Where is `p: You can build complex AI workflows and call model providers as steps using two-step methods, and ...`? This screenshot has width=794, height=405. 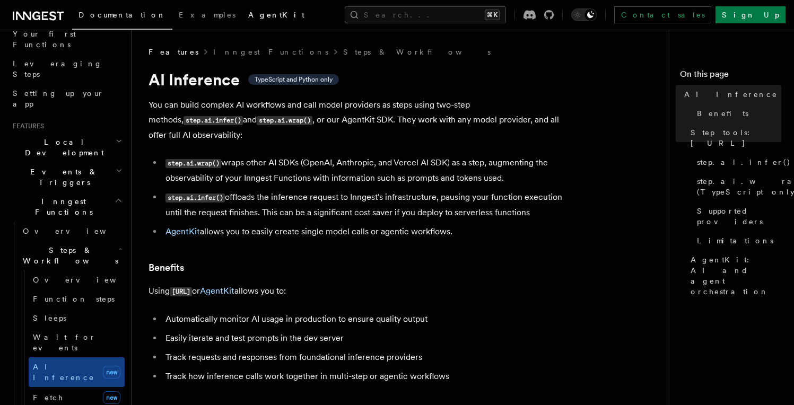
p: You can build complex AI workflows and call model providers as steps using two-step methods, and ... is located at coordinates (361, 120).